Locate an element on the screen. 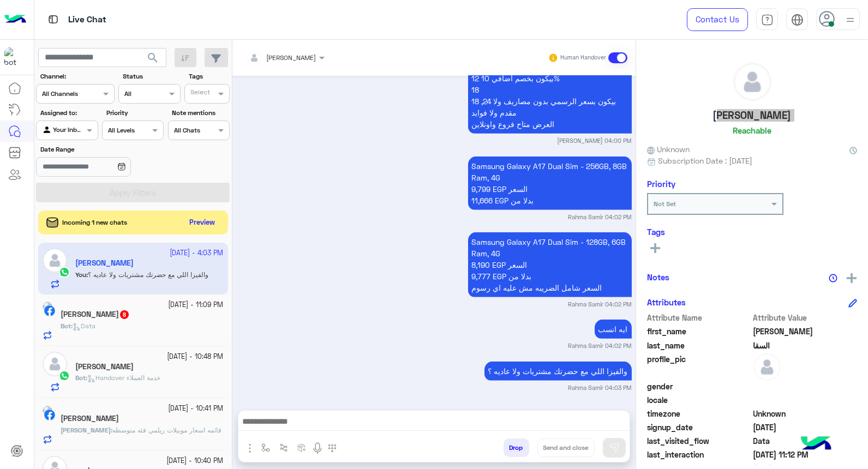 The width and height of the screenshot is (868, 469). img: create order is located at coordinates (302, 448).